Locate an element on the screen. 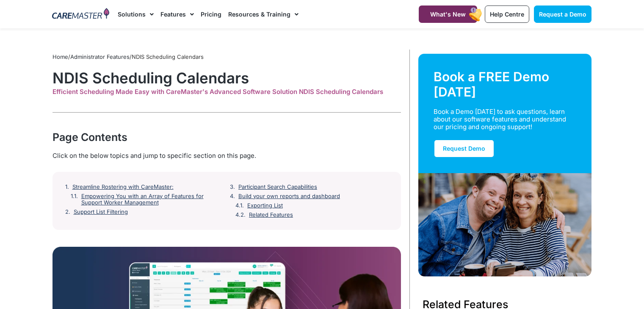 This screenshot has width=644, height=309. a: Related Features is located at coordinates (271, 215).